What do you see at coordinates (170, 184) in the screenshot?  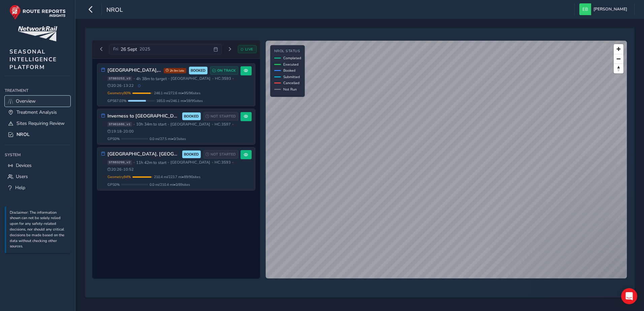 I see `span: 0.0 mi / 210.4 mi • 0 / 89 sites` at bounding box center [170, 184].